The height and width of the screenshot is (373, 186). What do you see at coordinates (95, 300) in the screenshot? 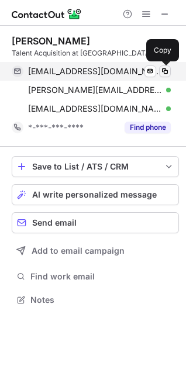
I see `button: Notes` at bounding box center [95, 300].